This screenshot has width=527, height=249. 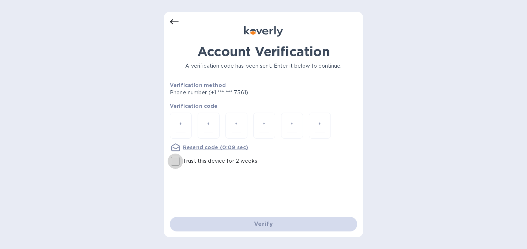 I want to click on b: Verification method, so click(x=197, y=85).